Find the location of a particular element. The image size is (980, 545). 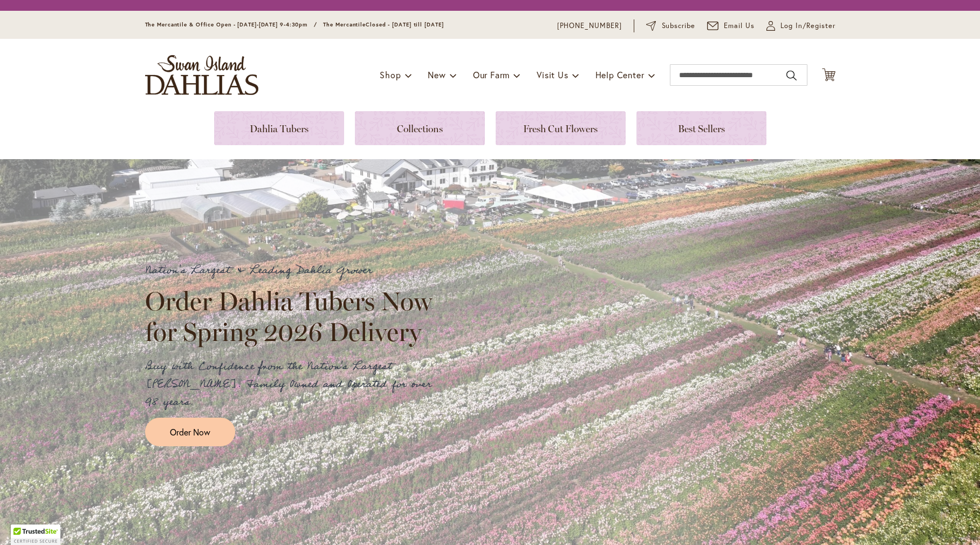

span: Our Farm is located at coordinates (491, 75).